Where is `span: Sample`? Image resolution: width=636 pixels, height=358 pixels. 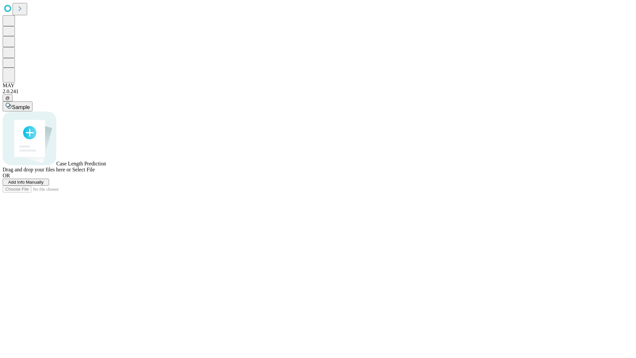 span: Sample is located at coordinates (21, 107).